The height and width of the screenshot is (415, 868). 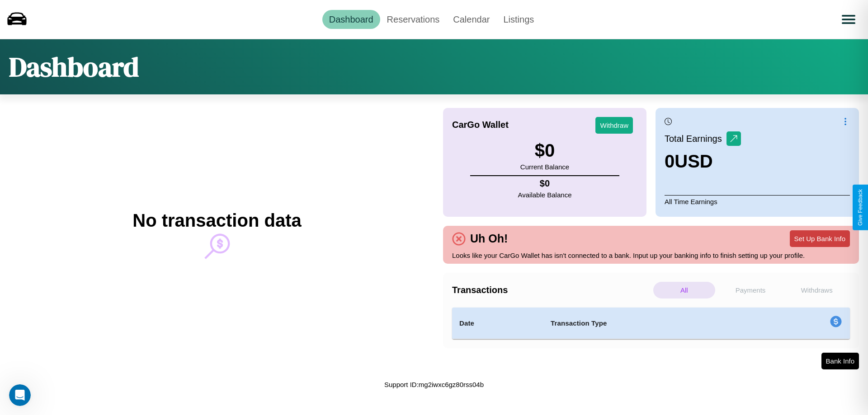 I want to click on p: Available Balance, so click(x=545, y=195).